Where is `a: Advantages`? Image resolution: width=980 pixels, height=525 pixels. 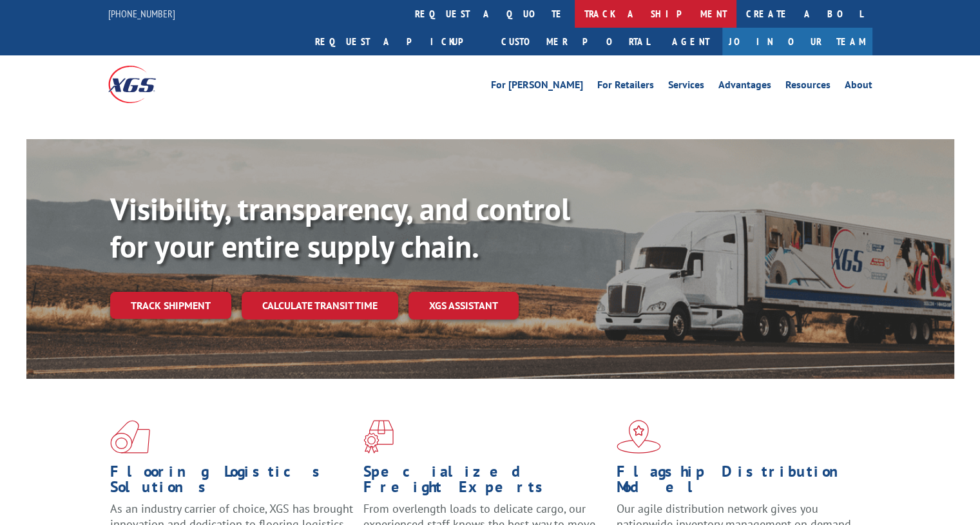 a: Advantages is located at coordinates (744, 87).